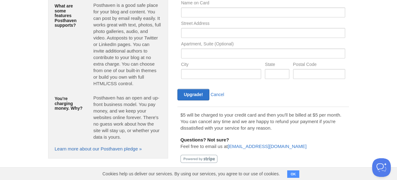 The width and height of the screenshot is (397, 180). What do you see at coordinates (221, 65) in the screenshot?
I see `label: City` at bounding box center [221, 65].